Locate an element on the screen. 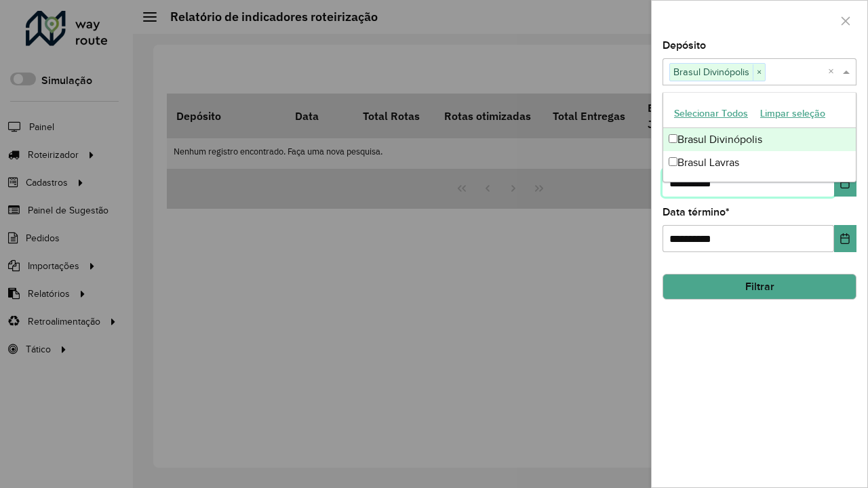 This screenshot has height=488, width=868. label: Data término is located at coordinates (696, 212).